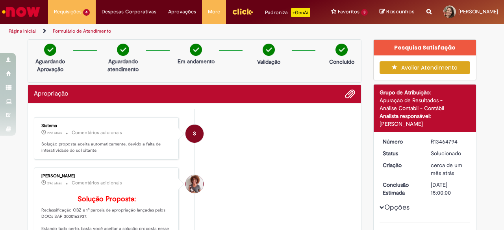  What do you see at coordinates (54, 133) in the screenshot?
I see `time: 08/09/2025 17:39:38` at bounding box center [54, 133].